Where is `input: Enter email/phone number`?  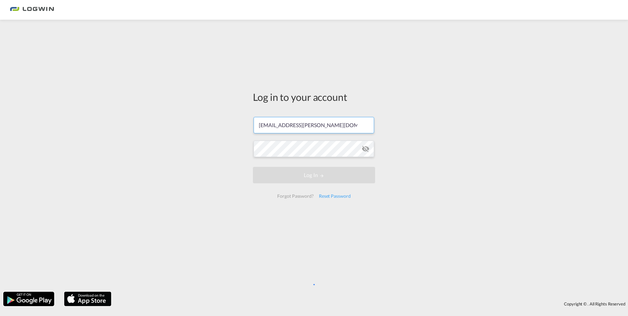
input: Enter email/phone number is located at coordinates (314, 125).